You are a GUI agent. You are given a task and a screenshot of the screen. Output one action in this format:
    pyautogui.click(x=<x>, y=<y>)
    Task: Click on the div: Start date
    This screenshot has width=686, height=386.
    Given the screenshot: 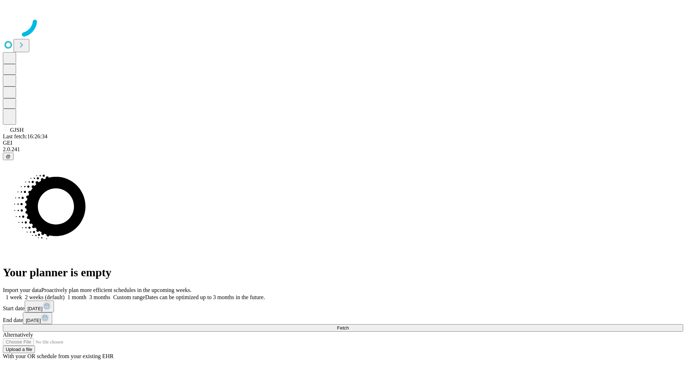 What is the action you would take?
    pyautogui.click(x=343, y=306)
    